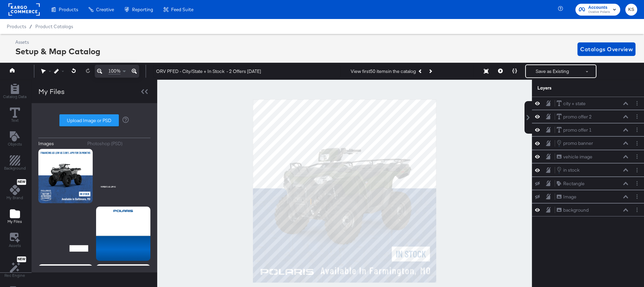 Image resolution: width=644 pixels, height=287 pixels. Describe the element at coordinates (578, 144) in the screenshot. I see `div: promo banner` at that location.